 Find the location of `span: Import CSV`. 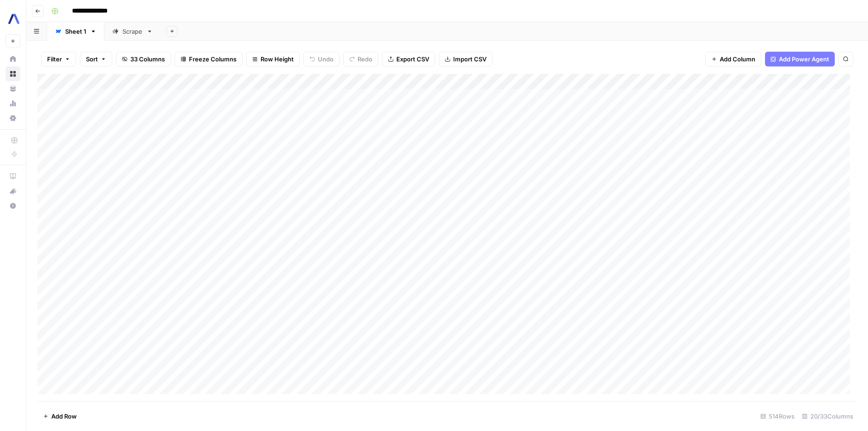

span: Import CSV is located at coordinates (470, 59).